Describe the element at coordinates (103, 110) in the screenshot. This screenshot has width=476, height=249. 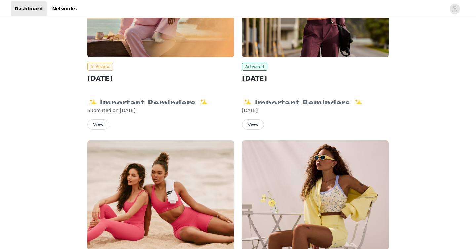
I see `span: Submitted on` at that location.